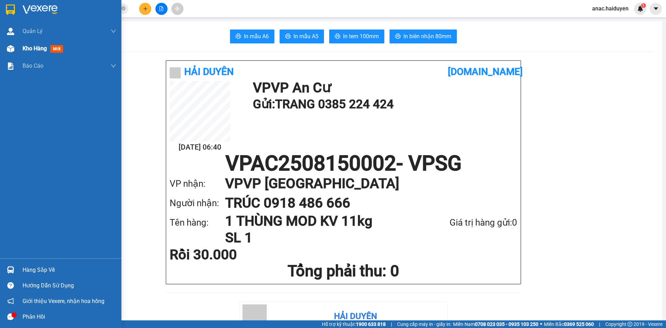 This screenshot has width=666, height=328. Describe the element at coordinates (35, 48) in the screenshot. I see `span: Kho hàng` at that location.